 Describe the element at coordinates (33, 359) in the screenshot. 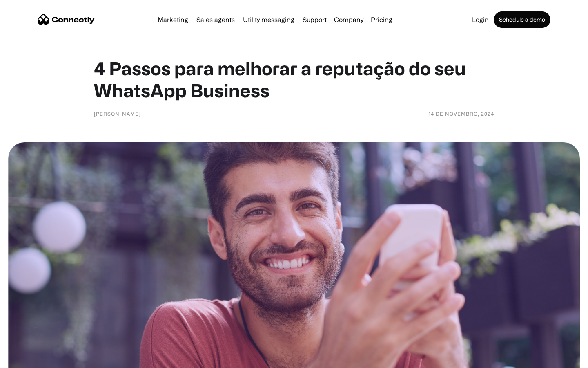

I see `ul: Language list` at that location.